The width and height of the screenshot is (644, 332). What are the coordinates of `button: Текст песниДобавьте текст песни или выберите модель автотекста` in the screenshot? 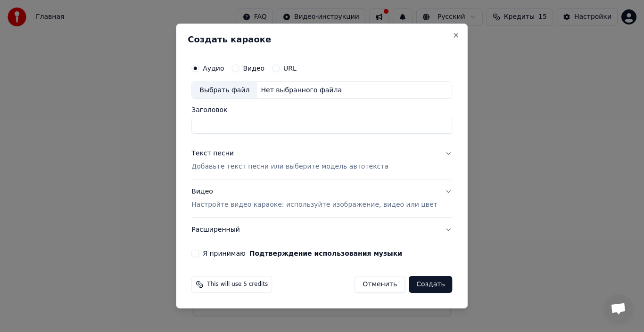 It's located at (322, 160).